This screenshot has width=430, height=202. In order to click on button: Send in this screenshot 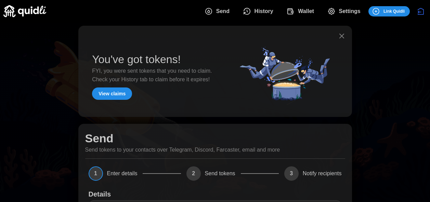, I will do `click(218, 11)`.